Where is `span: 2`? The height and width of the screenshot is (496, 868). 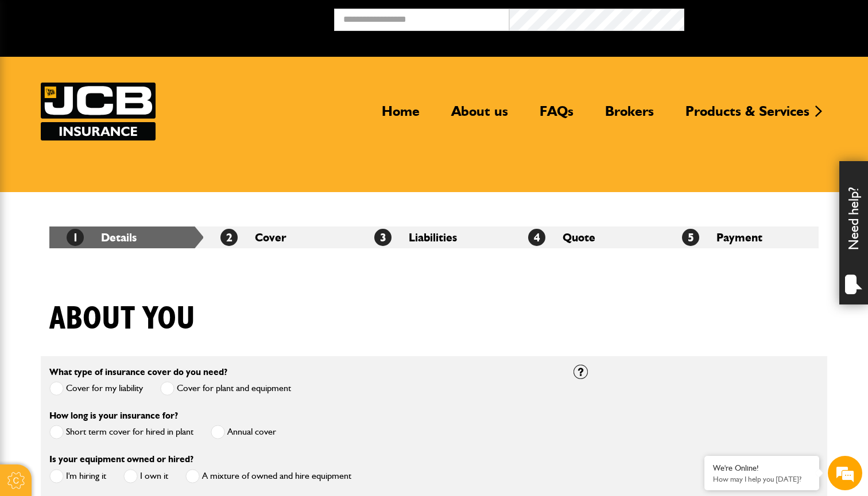 span: 2 is located at coordinates (229, 237).